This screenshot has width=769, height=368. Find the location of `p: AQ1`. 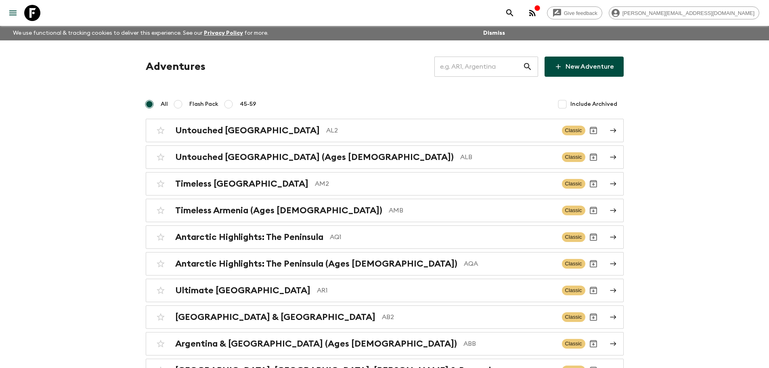

p: AQ1 is located at coordinates (443, 237).